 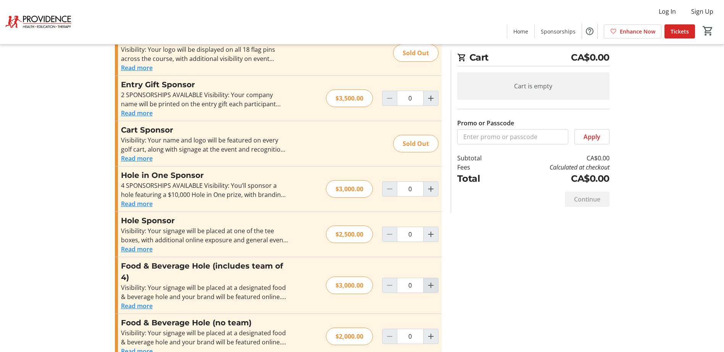 I want to click on div: $2,500.00, so click(x=349, y=235).